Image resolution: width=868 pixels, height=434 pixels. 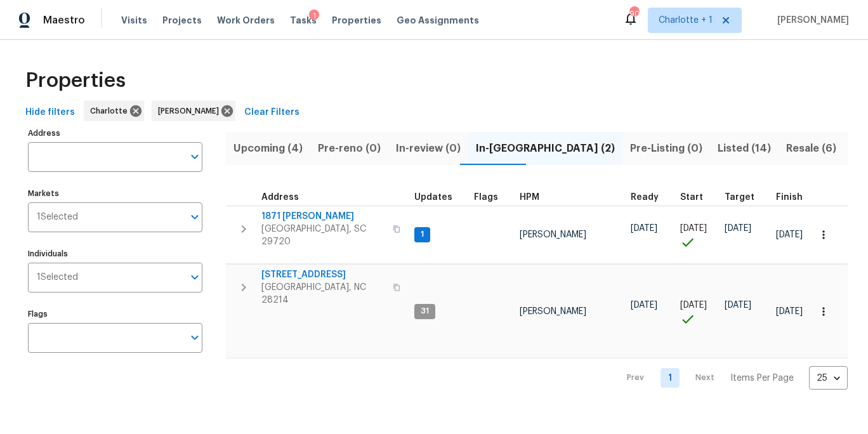 What do you see at coordinates (280, 197) in the screenshot?
I see `span: Address` at bounding box center [280, 197].